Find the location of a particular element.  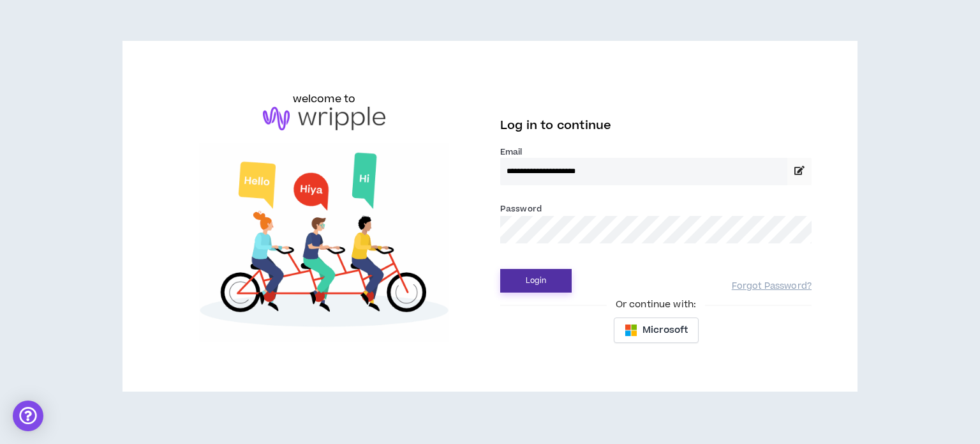

span: Log in to continue is located at coordinates (556, 125).